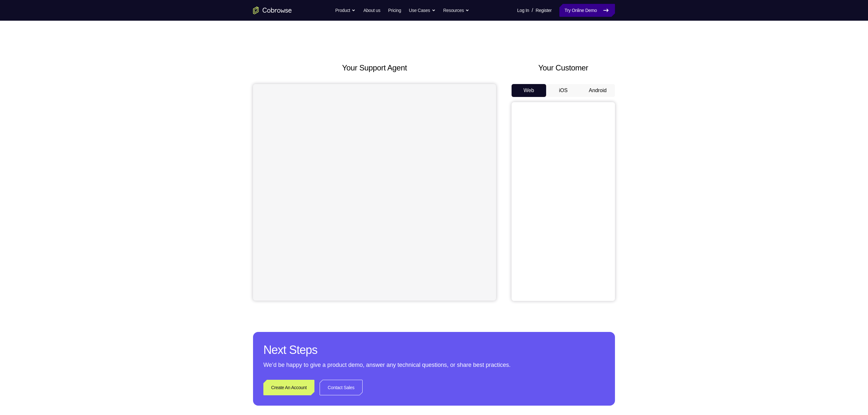 The height and width of the screenshot is (415, 868). I want to click on h2: Next Steps, so click(434, 350).